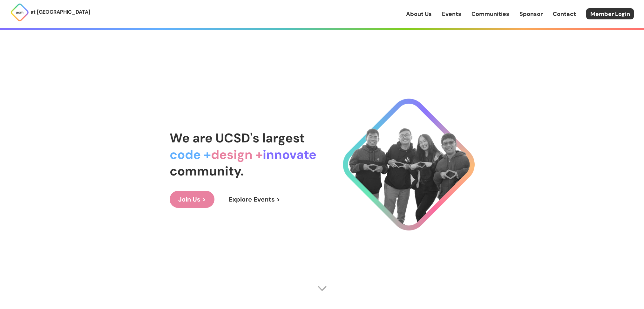 The width and height of the screenshot is (644, 309). What do you see at coordinates (206, 171) in the screenshot?
I see `span: community.` at bounding box center [206, 171].